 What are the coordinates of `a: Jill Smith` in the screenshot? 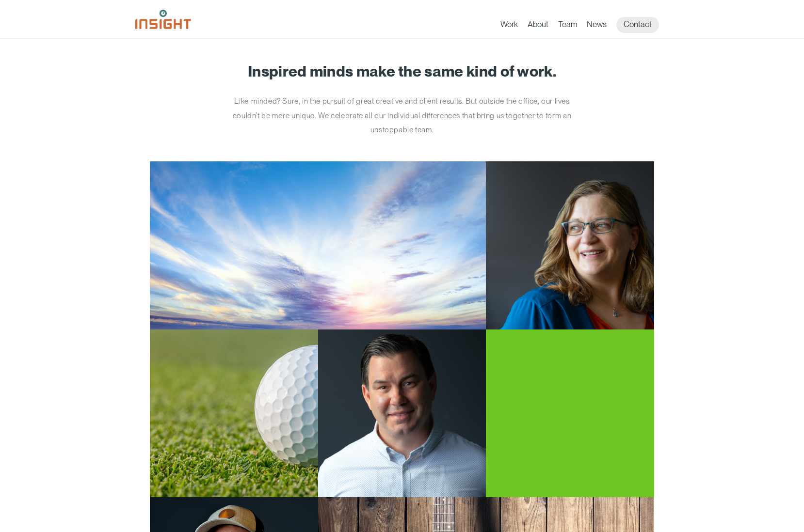 It's located at (402, 246).